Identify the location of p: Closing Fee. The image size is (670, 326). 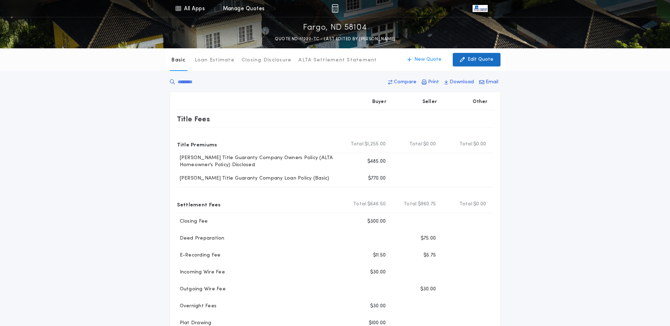
(192, 222).